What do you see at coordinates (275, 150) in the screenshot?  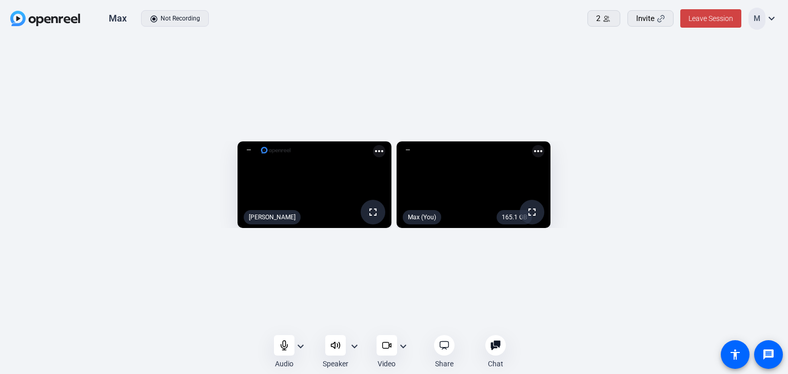 I see `img: logo` at bounding box center [275, 150].